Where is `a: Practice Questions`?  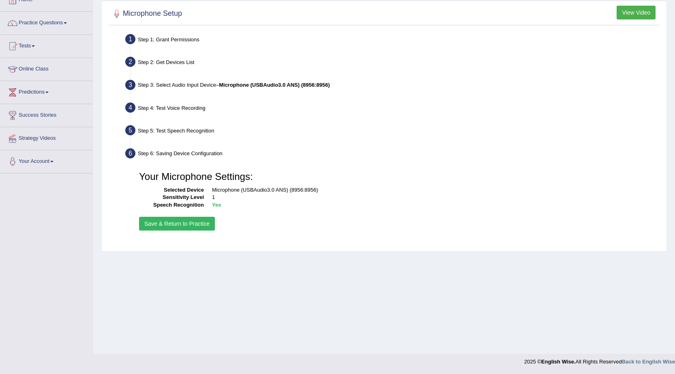
a: Practice Questions is located at coordinates (47, 22).